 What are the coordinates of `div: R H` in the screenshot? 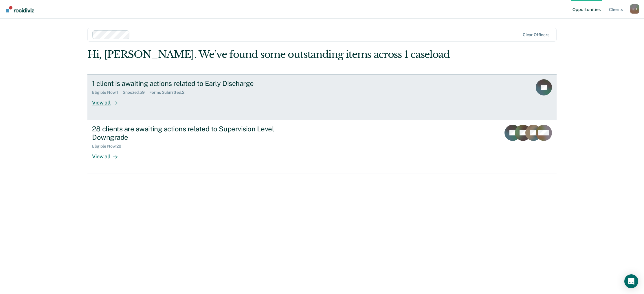 It's located at (635, 9).